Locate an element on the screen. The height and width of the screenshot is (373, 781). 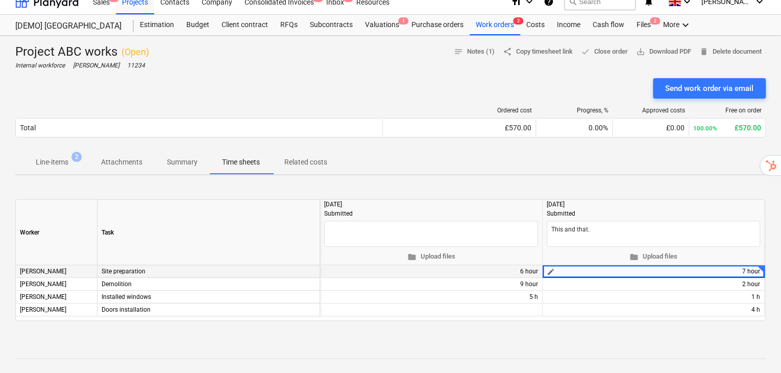
div: Demolition is located at coordinates (209, 284).